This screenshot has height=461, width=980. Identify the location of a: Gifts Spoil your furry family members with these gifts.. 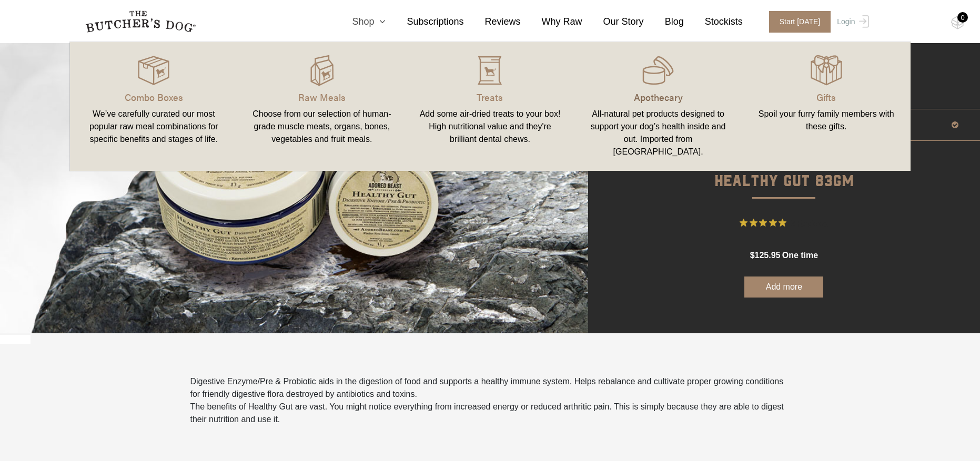
(826, 106).